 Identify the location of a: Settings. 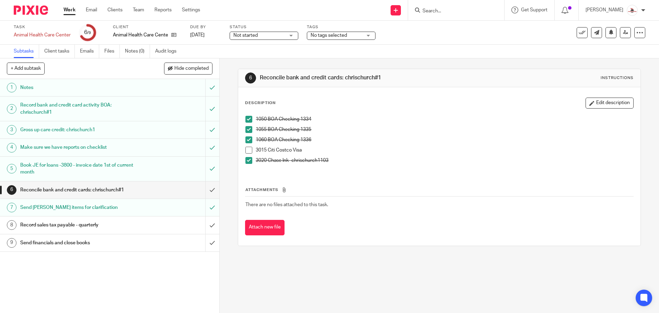
(191, 10).